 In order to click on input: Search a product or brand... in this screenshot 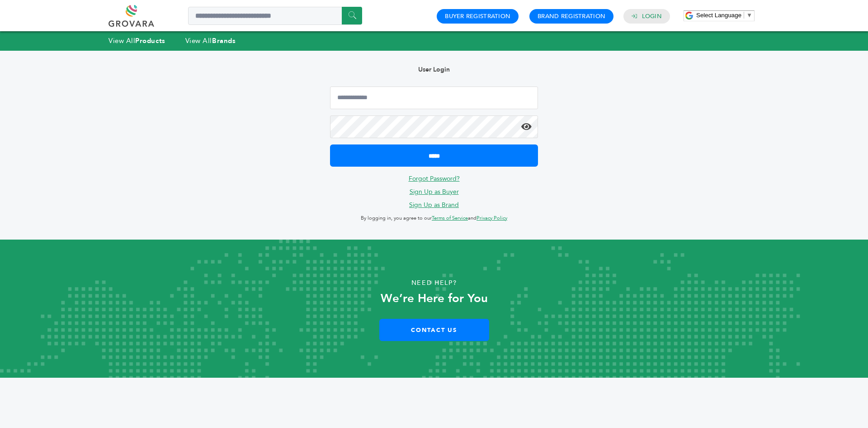, I will do `click(275, 16)`.